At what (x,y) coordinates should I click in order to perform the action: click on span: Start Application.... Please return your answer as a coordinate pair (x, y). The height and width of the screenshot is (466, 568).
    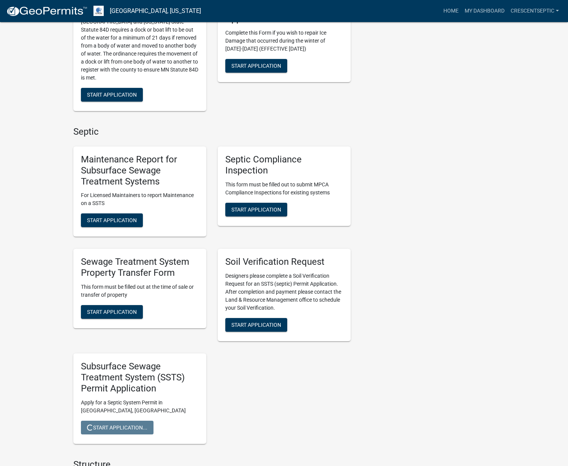
    Looking at the image, I should click on (117, 427).